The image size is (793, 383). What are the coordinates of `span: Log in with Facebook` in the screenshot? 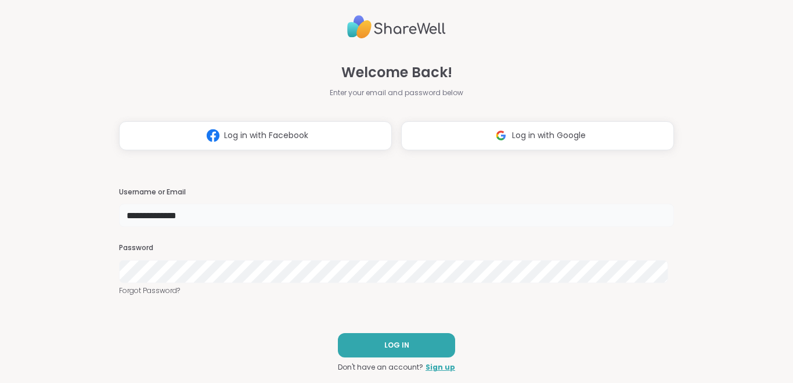 It's located at (266, 135).